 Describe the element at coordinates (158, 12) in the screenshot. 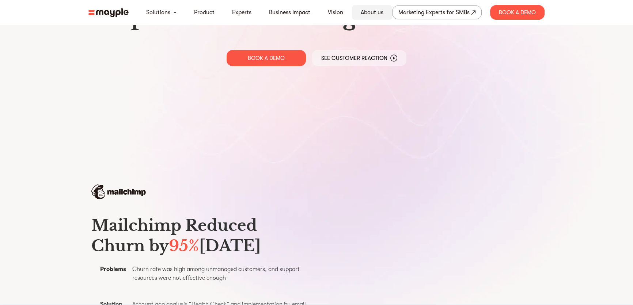

I see `a: Solutions` at that location.